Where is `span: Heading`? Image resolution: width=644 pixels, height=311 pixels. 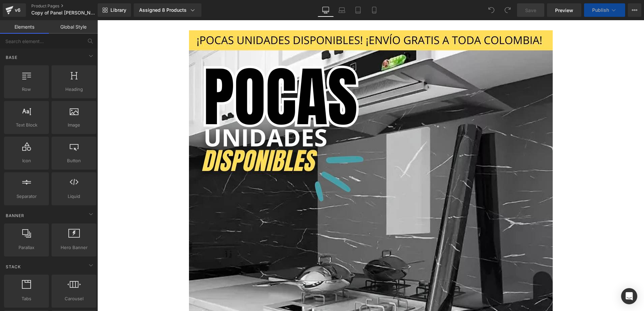
span: Heading is located at coordinates (74, 89).